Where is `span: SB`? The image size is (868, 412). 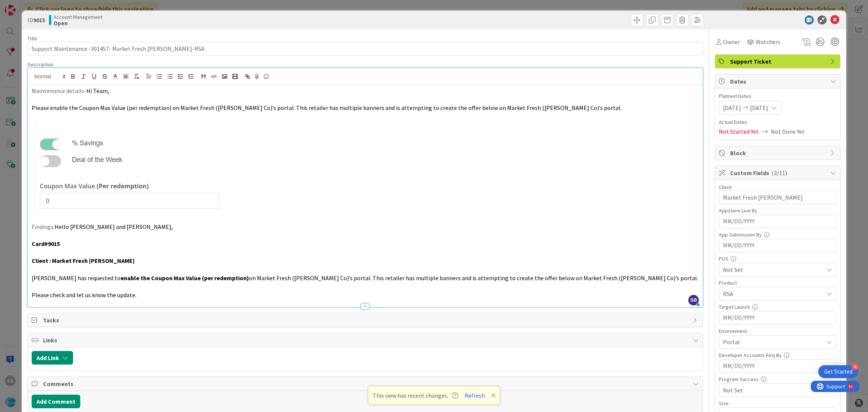 span: SB is located at coordinates (694, 300).